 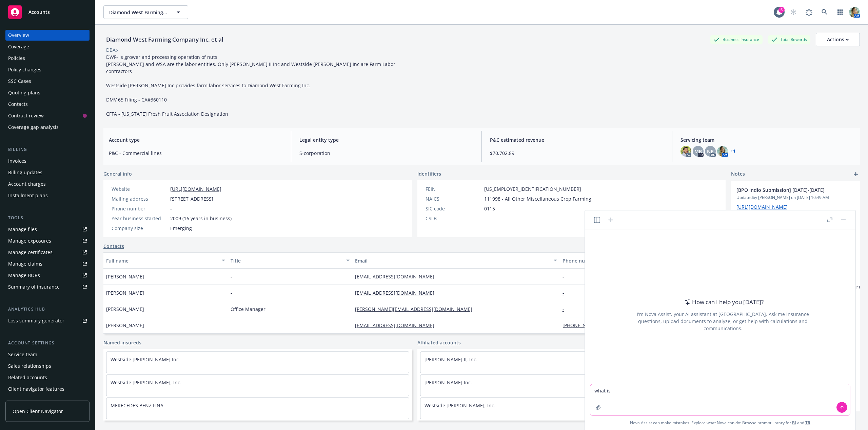 What do you see at coordinates (577, 140) in the screenshot?
I see `span: P&C estimated revenue` at bounding box center [577, 140].